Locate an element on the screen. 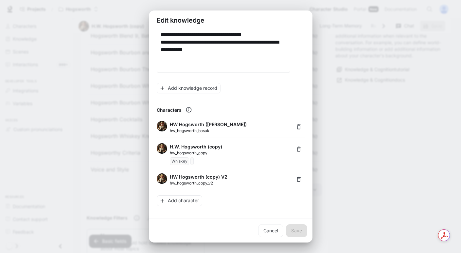 This screenshot has height=253, width=461. p: Characters is located at coordinates (169, 110).